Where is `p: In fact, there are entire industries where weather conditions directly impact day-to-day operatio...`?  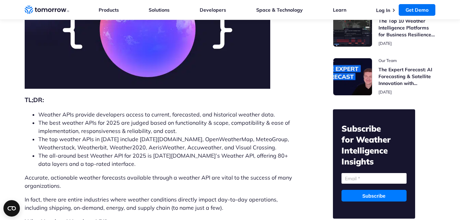
p: In fact, there are entire industries where weather conditions directly impact day-to-day operatio... is located at coordinates (161, 204).